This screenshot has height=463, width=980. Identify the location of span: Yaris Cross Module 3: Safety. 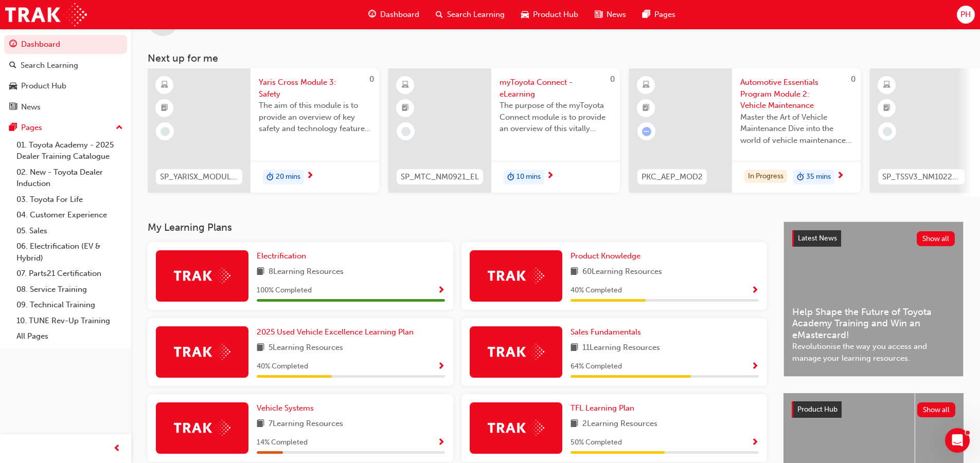
(315, 88).